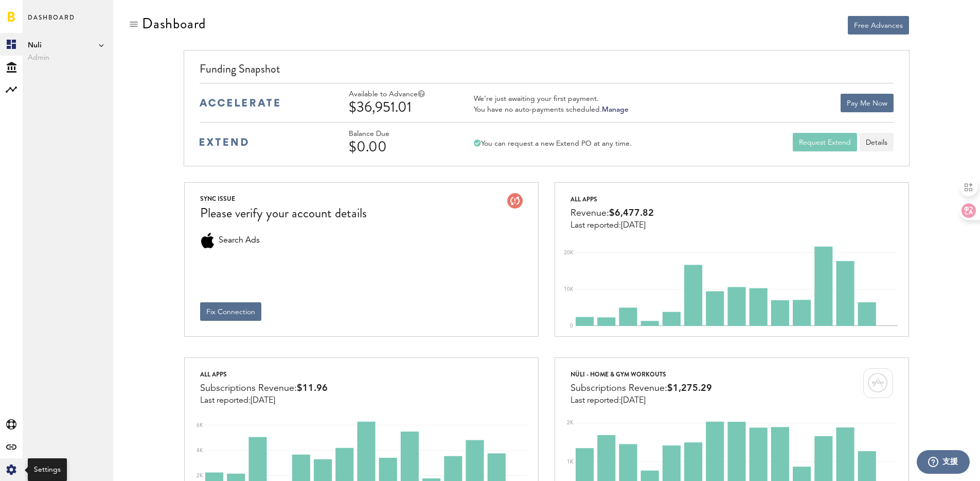 The height and width of the screenshot is (481, 980). Describe the element at coordinates (631, 213) in the screenshot. I see `span: $6,477.82` at that location.